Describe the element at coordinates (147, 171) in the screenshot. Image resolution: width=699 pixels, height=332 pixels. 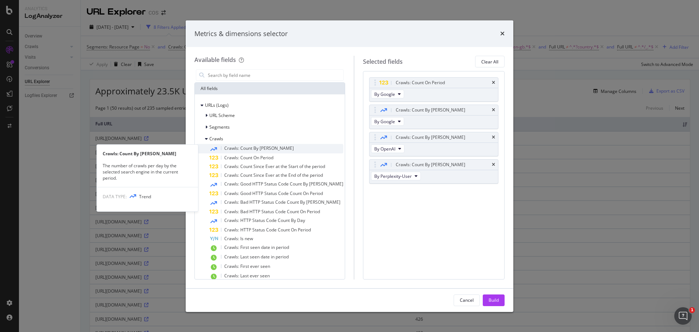
I see `div: The number of crawls per day by the selected search engine in the current period.` at that location.